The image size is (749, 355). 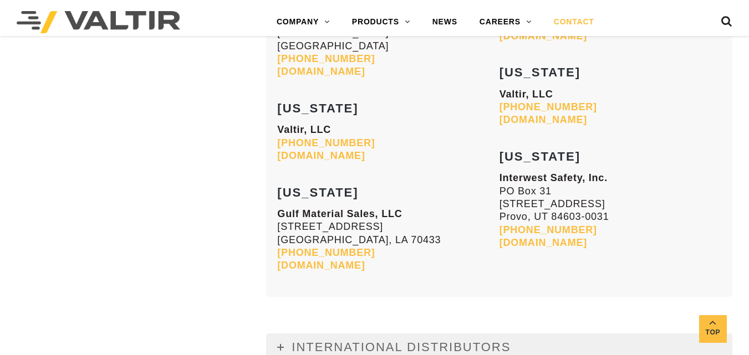 What do you see at coordinates (339, 214) in the screenshot?
I see `strong: Gulf Material Sales, LLC` at bounding box center [339, 214].